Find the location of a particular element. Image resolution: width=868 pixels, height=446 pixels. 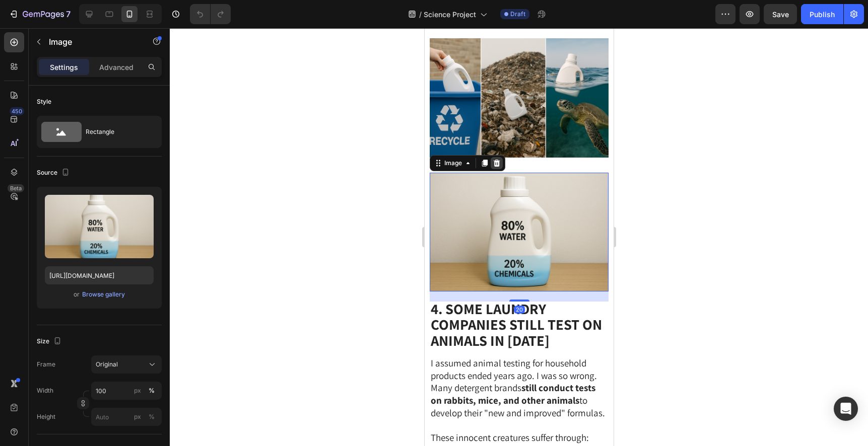

p: Image is located at coordinates (92, 42).